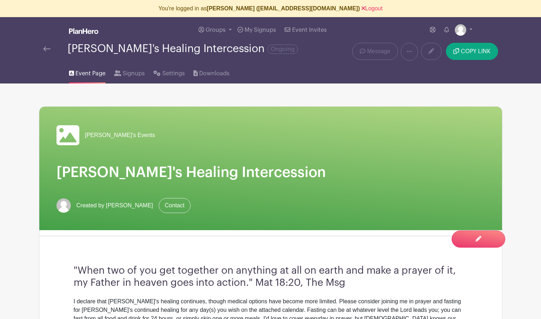 Image resolution: width=541 pixels, height=319 pixels. I want to click on img: back-arrow-29a5d9b10d5bd6ae65dc969a981735edf675c4d7a1fe02e03b50dbd4ba3cdb55.svg, so click(47, 49).